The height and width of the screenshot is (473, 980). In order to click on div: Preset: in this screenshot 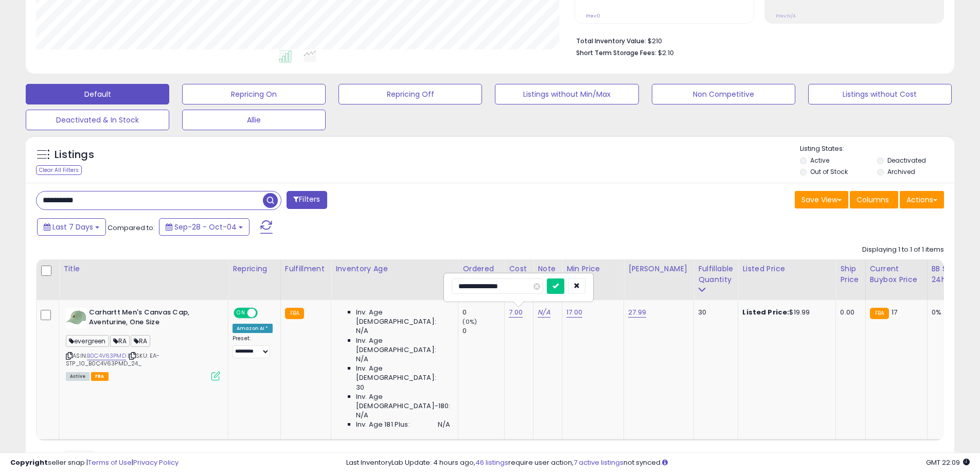, I will do `click(252, 346)`.